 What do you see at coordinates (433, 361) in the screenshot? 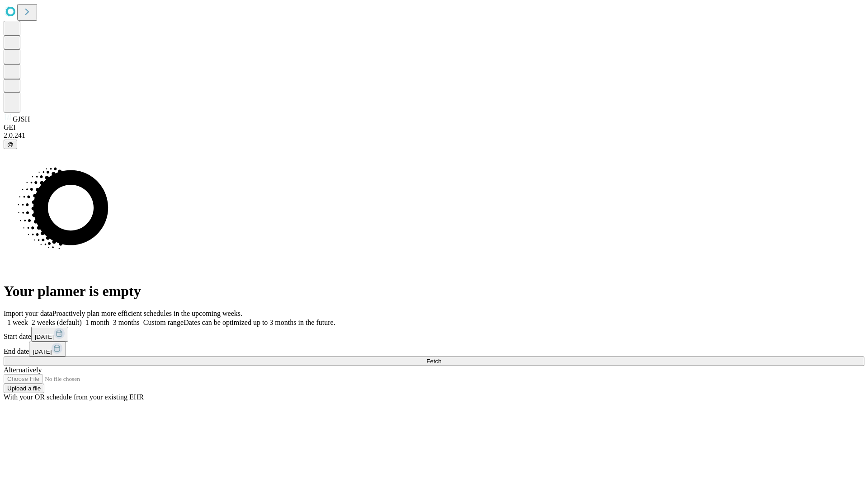
I see `span: Fetch` at bounding box center [433, 361].